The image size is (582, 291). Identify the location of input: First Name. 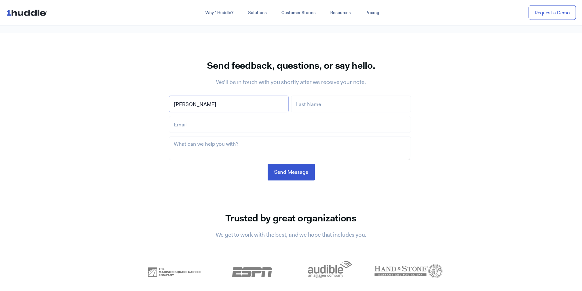
(229, 104).